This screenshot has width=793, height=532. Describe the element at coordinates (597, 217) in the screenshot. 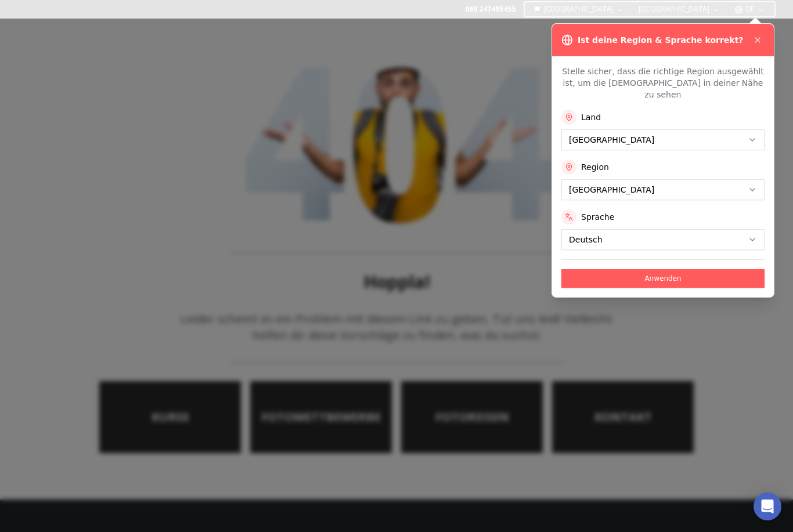

I see `label: Sprache` at that location.